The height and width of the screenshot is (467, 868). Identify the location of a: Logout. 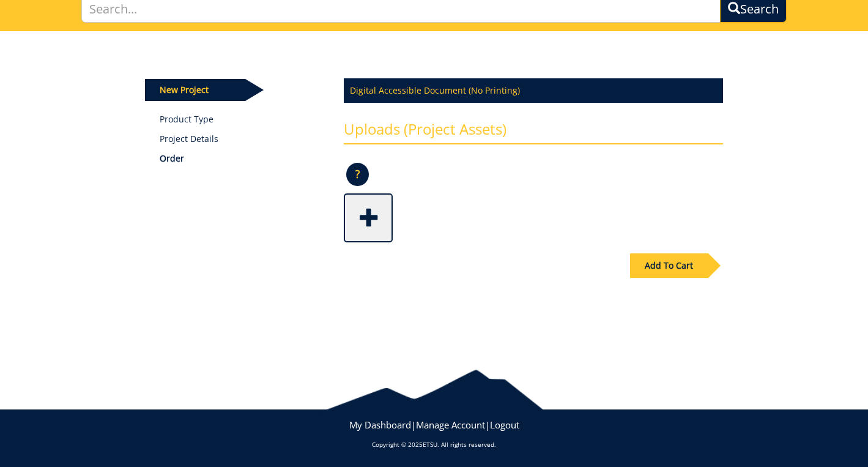
(505, 424).